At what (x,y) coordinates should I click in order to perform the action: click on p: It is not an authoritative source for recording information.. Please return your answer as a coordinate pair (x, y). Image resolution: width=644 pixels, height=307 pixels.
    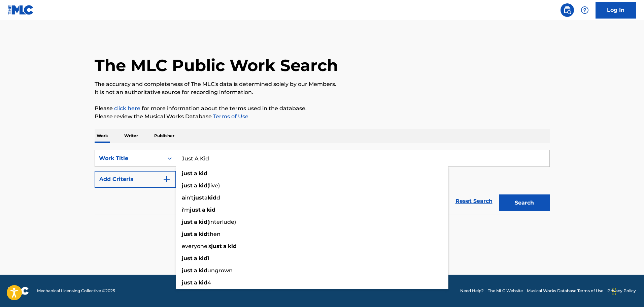
    Looking at the image, I should click on (322, 92).